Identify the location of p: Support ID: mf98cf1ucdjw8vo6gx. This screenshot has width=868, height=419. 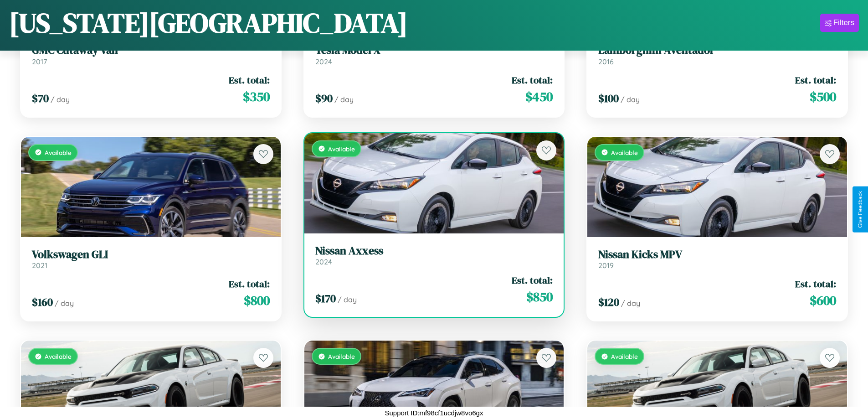
(434, 413).